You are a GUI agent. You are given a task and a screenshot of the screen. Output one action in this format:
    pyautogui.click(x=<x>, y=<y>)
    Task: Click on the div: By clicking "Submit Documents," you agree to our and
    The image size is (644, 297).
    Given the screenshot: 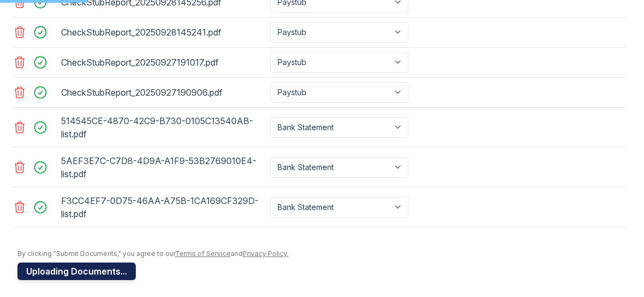 What is the action you would take?
    pyautogui.click(x=322, y=253)
    